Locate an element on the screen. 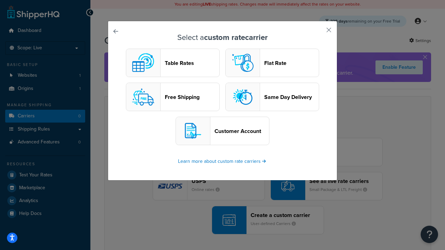 This screenshot has height=250, width=445. img: custom logo is located at coordinates (143, 63).